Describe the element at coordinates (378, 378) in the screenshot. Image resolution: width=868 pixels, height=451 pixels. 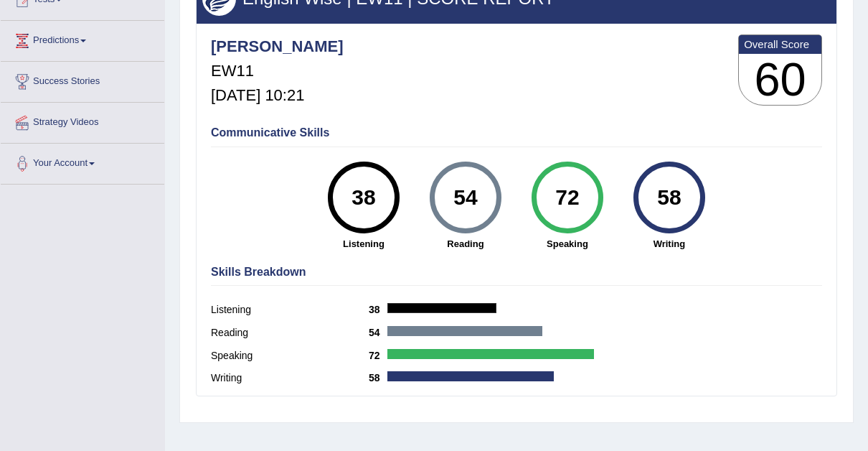
I see `b: 58` at that location.